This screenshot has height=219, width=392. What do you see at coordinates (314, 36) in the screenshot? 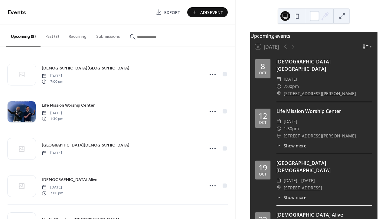
I see `div: Upcoming events` at bounding box center [314, 36].